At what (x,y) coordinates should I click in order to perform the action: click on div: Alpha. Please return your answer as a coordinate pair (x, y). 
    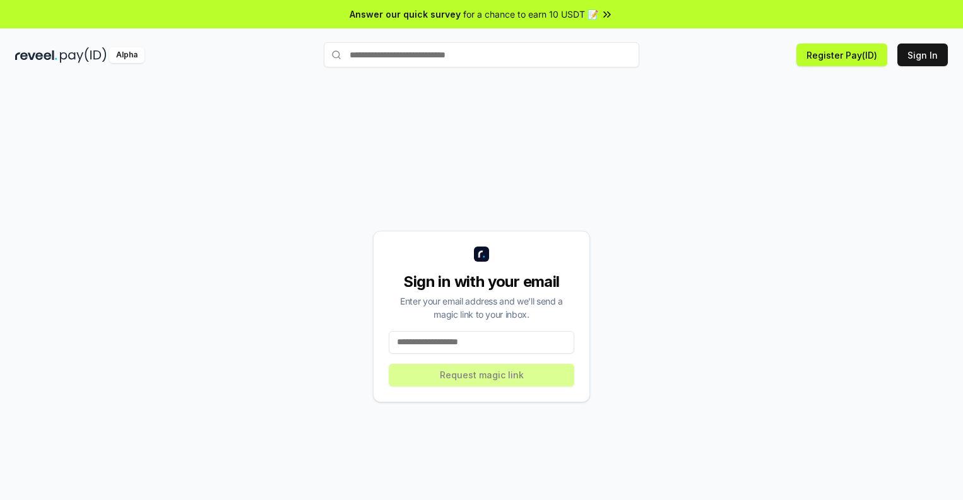
    Looking at the image, I should click on (127, 55).